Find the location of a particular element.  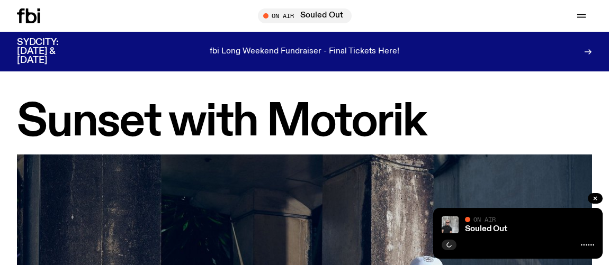

p: fbi Long Weekend Fundraiser - Final Tickets Here! is located at coordinates (304, 52).